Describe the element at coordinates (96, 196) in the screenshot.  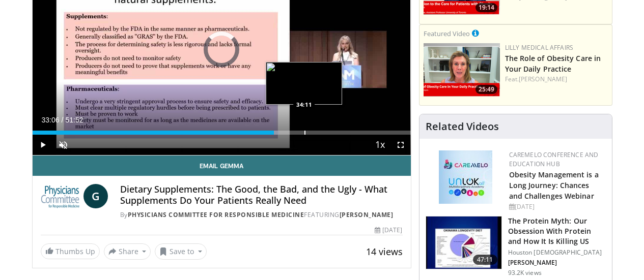
I see `span: G` at that location.